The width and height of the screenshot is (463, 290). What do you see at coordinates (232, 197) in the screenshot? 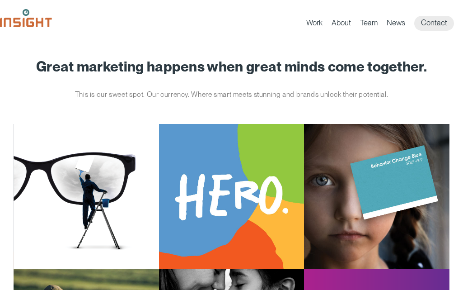
I see `img: South Dakota Department of Social Services – Childcare Promotion` at bounding box center [232, 197].